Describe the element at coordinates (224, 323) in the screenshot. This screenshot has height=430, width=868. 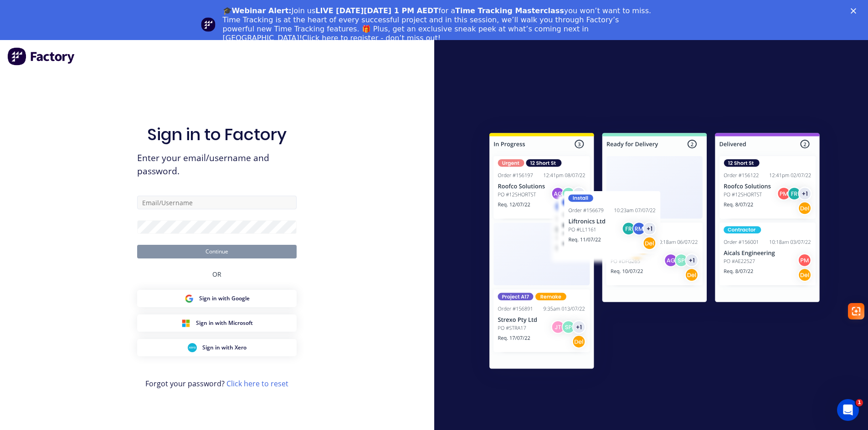
I see `span: Sign in with Microsoft` at that location.